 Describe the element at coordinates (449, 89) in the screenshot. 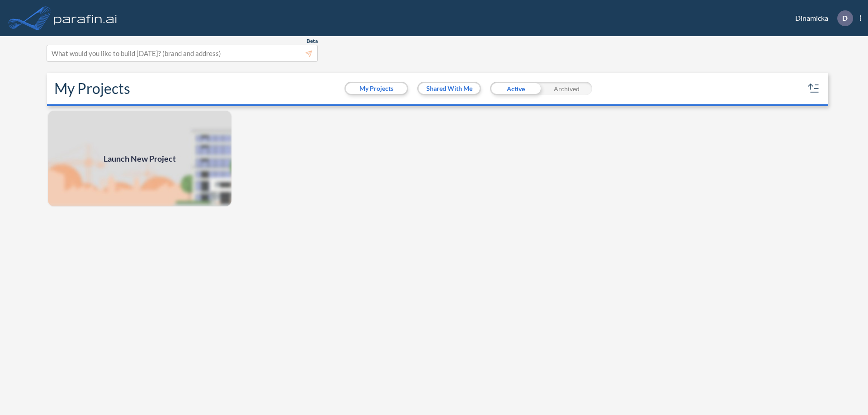

I see `button: Shared With Me` at that location.